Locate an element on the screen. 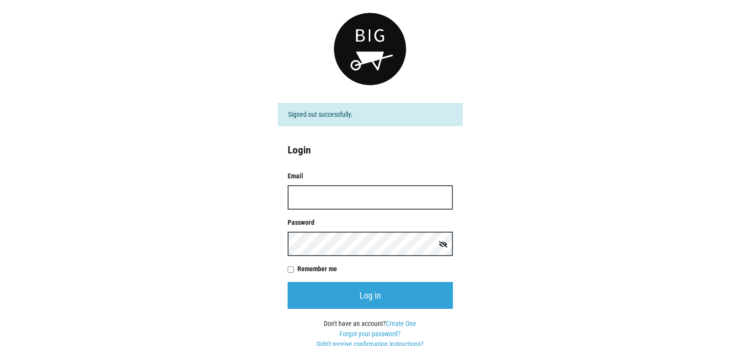 The width and height of the screenshot is (740, 346). label: Email is located at coordinates (370, 176).